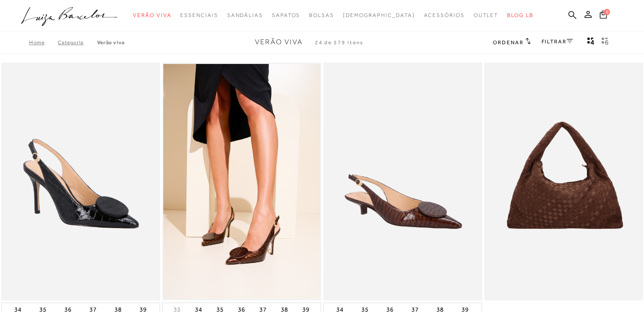  I want to click on a: SCARPIN SLINGBACK EM VERNIZ CROCO CAFÉ COM SALTO ALTO SCARPIN SLINGBACK EM VERNIZ CROCO CAFÉ COM ..., so click(241, 181).